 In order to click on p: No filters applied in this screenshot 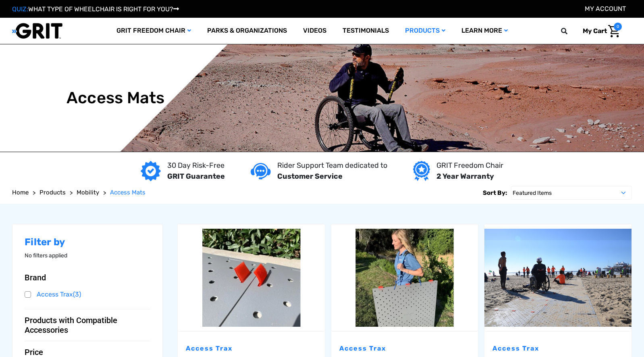, I will do `click(88, 255)`.